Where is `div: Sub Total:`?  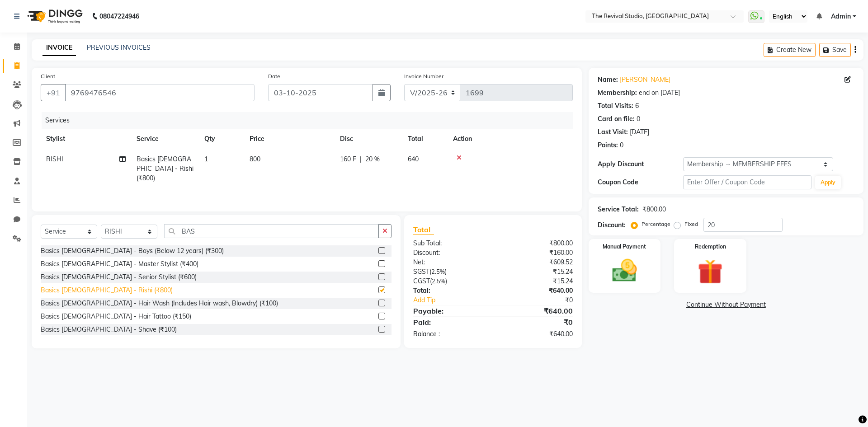
div: Sub Total: is located at coordinates (450, 243).